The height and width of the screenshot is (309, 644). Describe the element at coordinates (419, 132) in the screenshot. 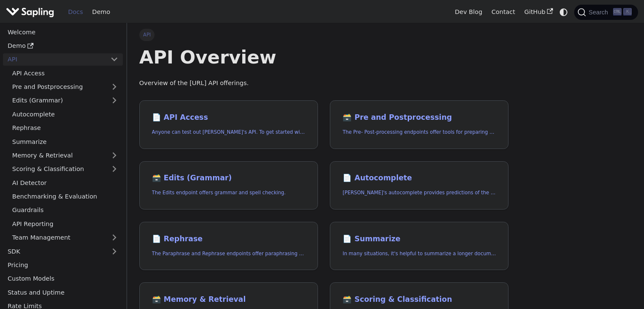

I see `p: The Pre- Post-processing endpoints offer tools for preparing your text data for ingestation as we...` at that location.